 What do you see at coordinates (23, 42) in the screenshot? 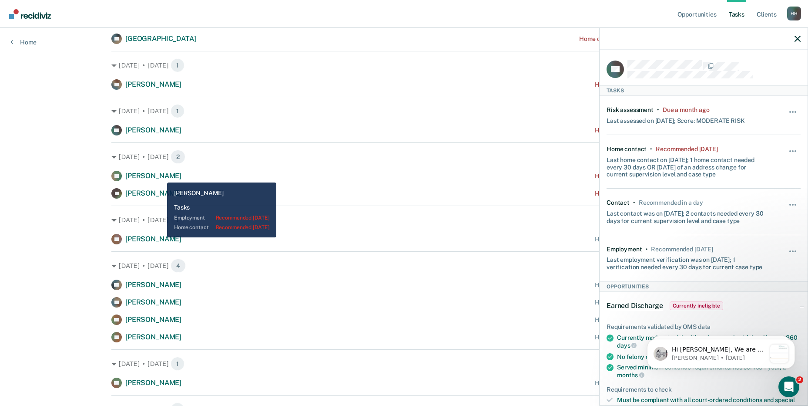
I see `a: Home` at bounding box center [23, 42].